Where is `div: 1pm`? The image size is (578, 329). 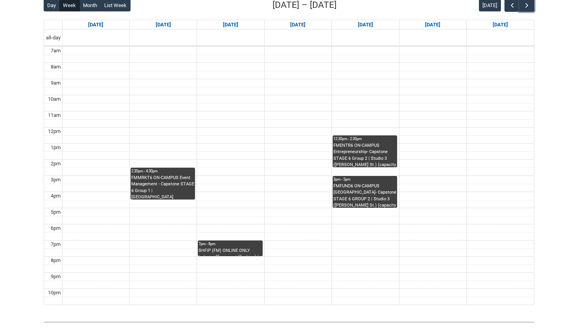
div: 1pm is located at coordinates (55, 148).